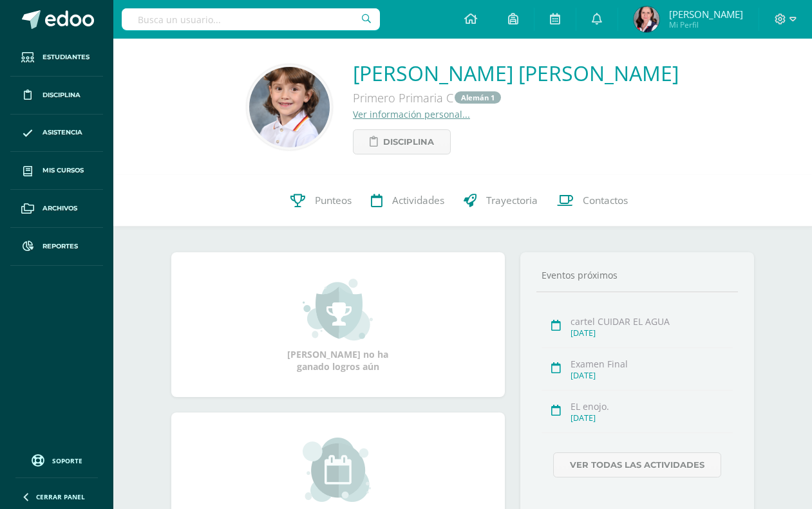 This screenshot has height=509, width=812. Describe the element at coordinates (251, 20) in the screenshot. I see `input: Busca un usuario...` at that location.